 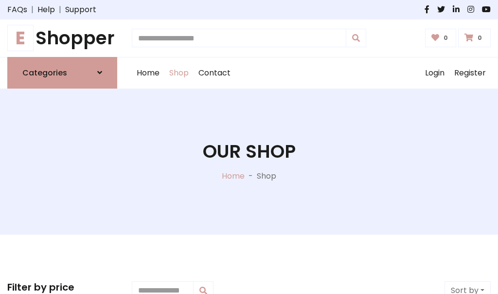 I want to click on a: EShopper, so click(x=62, y=38).